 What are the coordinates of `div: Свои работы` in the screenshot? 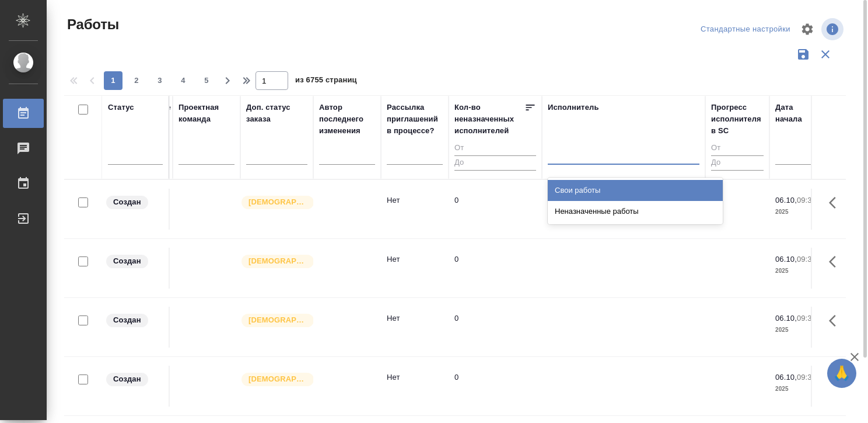 It's located at (635, 190).